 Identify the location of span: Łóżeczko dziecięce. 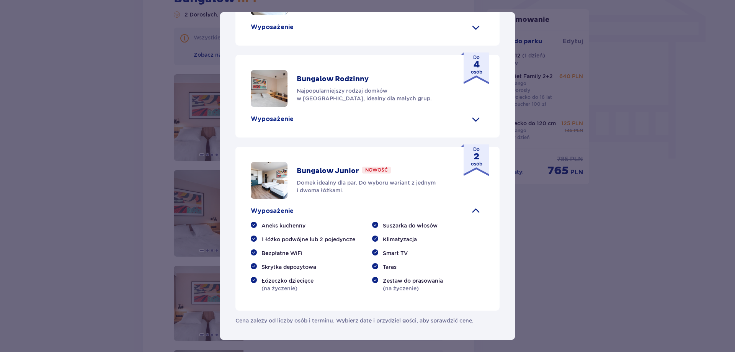
(287, 280).